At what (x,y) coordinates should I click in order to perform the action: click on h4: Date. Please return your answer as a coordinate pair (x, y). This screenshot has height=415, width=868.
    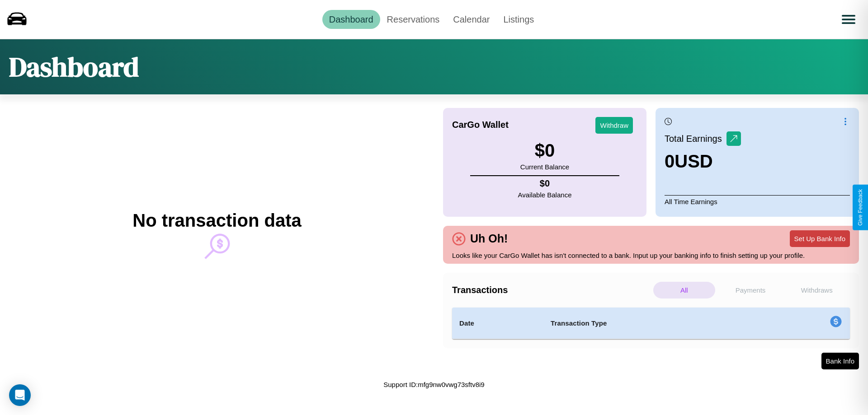
    Looking at the image, I should click on (497, 323).